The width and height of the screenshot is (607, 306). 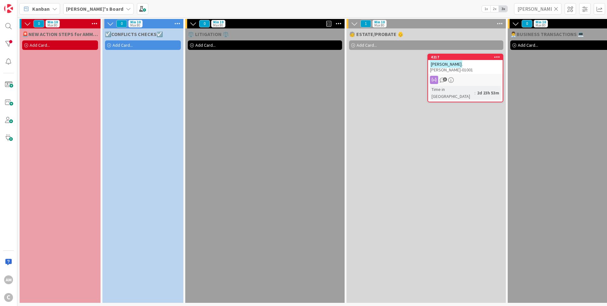 What do you see at coordinates (547, 34) in the screenshot?
I see `span: 👨‍💼BUSINESS TRANSACTIONS 💻` at bounding box center [547, 34].